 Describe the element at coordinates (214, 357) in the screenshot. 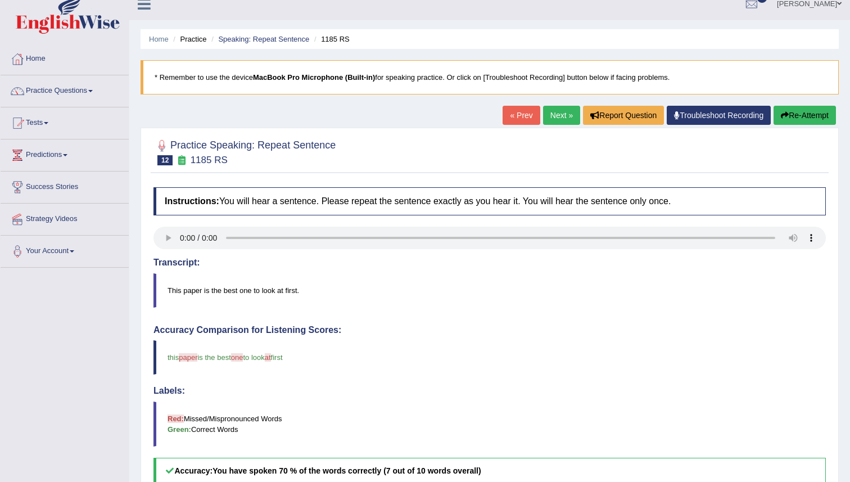

I see `span: is the best` at that location.